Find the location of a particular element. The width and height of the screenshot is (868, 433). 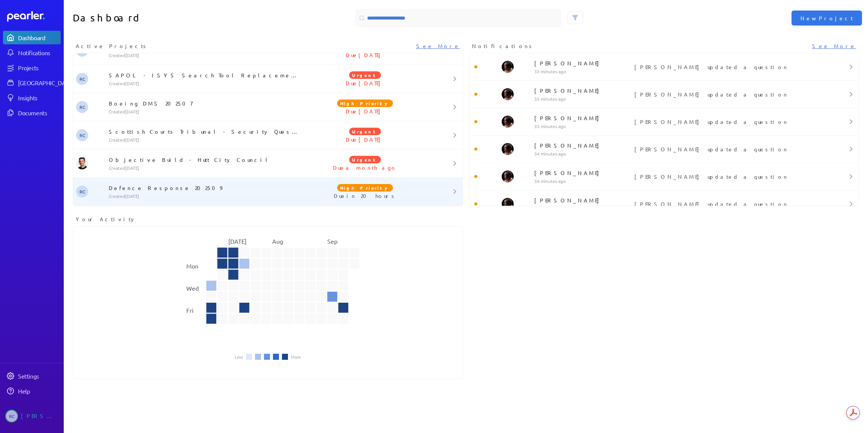

text: Sep is located at coordinates (332, 241).